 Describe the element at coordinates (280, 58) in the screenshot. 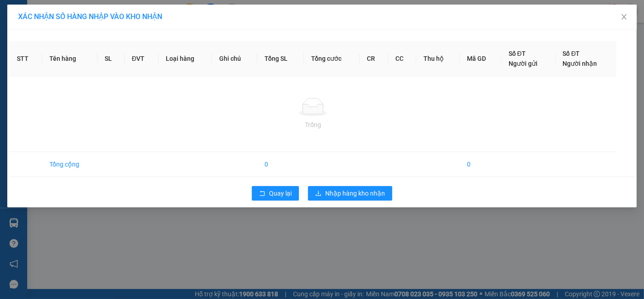

I see `th: Tổng SL` at that location.